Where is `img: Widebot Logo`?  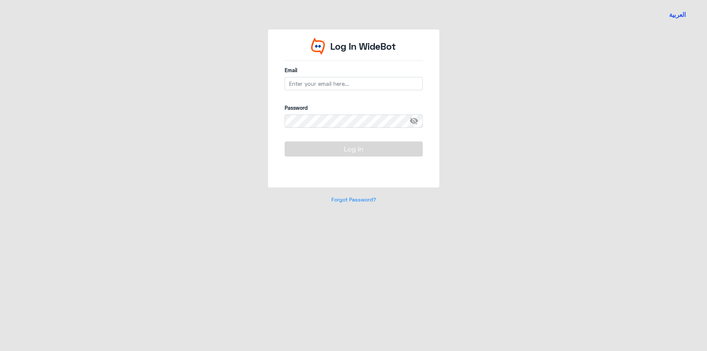
img: Widebot Logo is located at coordinates (318, 46).